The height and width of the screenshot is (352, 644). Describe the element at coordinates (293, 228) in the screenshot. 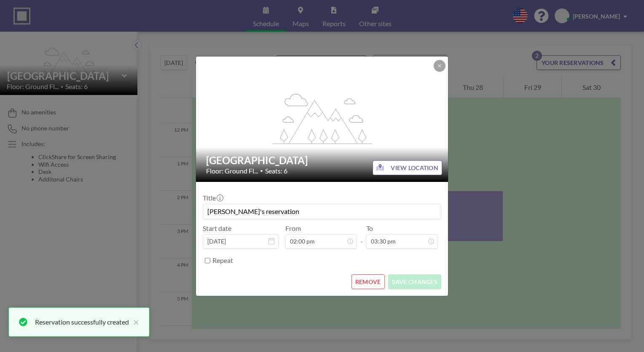

I see `label: From` at that location.